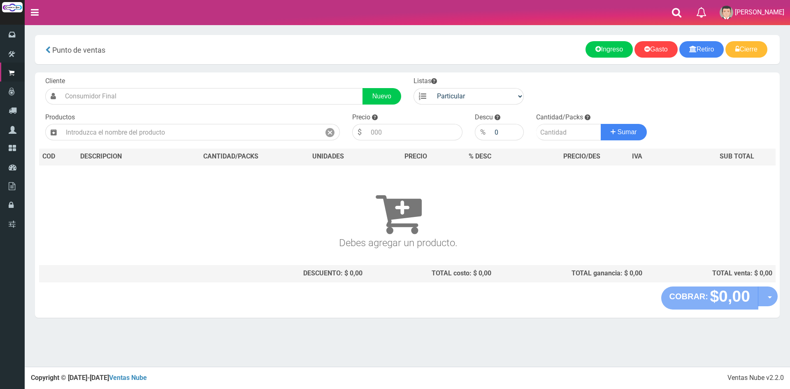 The image size is (790, 389). What do you see at coordinates (415, 156) in the screenshot?
I see `span: PRECIO` at bounding box center [415, 156].